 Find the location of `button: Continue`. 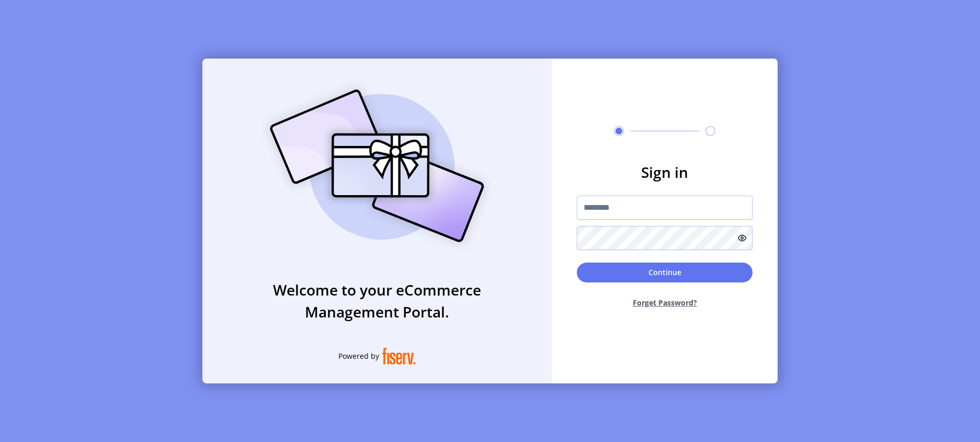

button: Continue is located at coordinates (664, 272).